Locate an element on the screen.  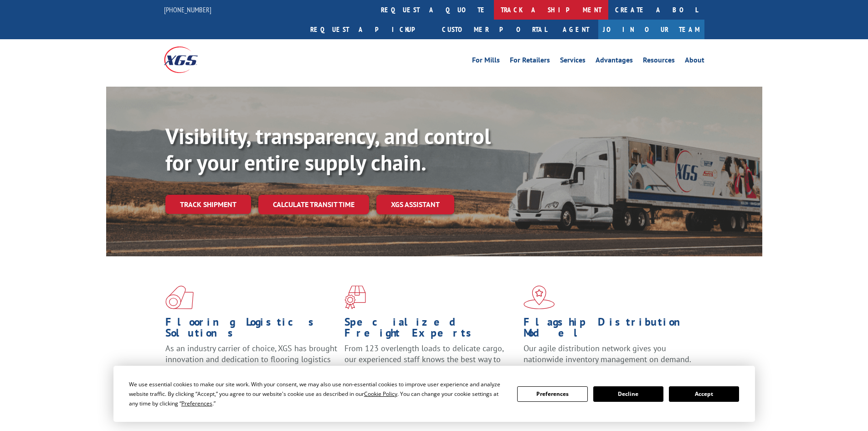
a: Services is located at coordinates (573, 62).